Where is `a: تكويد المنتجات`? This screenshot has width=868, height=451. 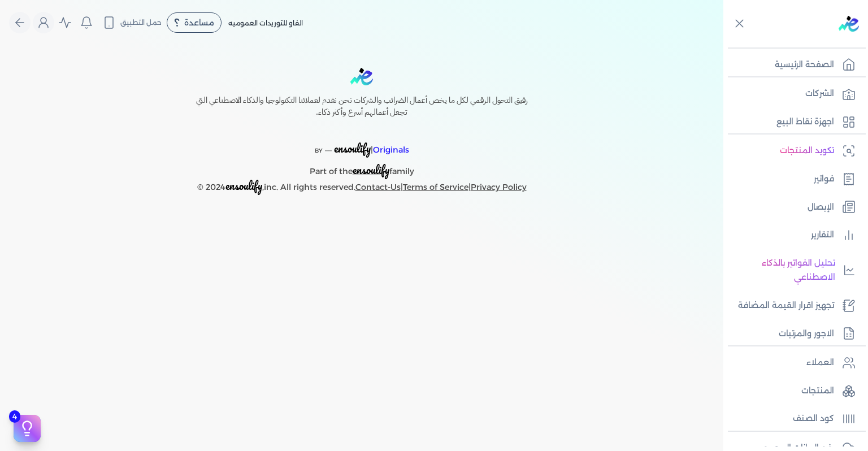
a: تكويد المنتجات is located at coordinates (792, 151).